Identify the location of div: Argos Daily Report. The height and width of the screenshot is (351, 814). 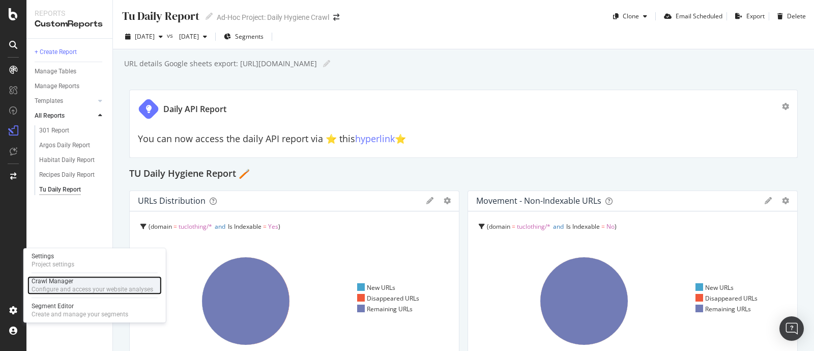
(65, 145).